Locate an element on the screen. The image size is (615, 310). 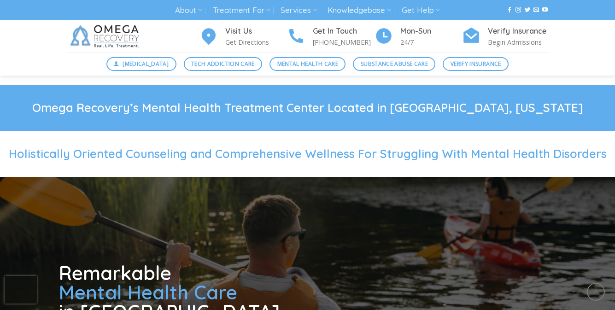
a: Follow on Facebook is located at coordinates (509, 10).